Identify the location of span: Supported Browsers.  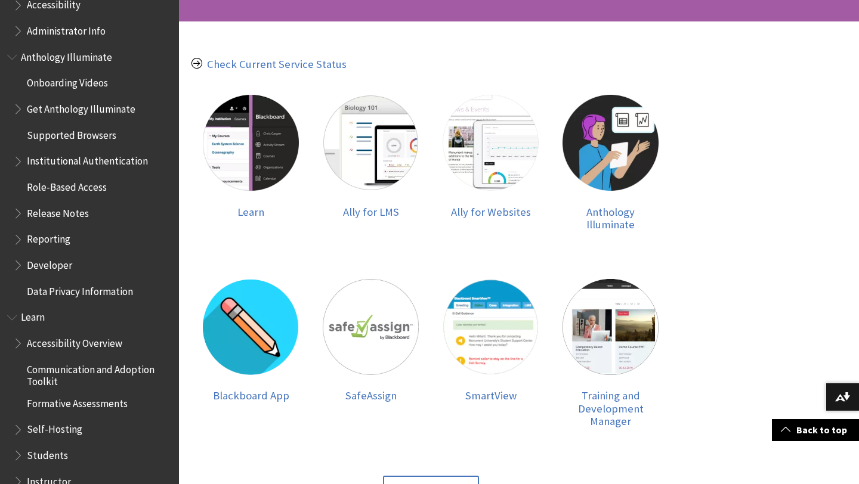
(72, 133).